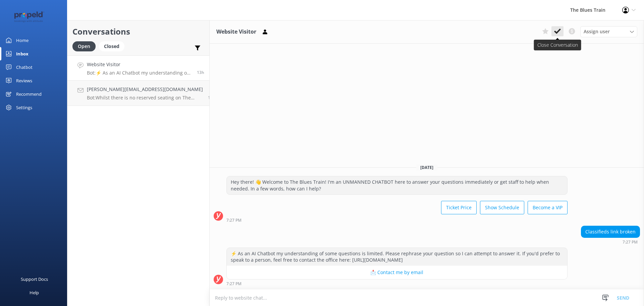  Describe the element at coordinates (596, 31) in the screenshot. I see `span: Assign user` at that location.